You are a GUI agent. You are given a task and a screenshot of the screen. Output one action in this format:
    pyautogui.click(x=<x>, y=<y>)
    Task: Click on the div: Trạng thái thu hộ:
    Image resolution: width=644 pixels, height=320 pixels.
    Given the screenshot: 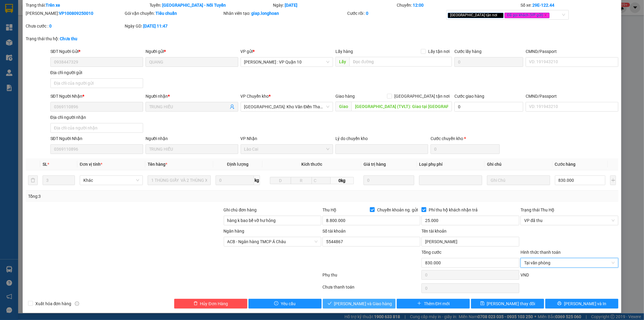 What is the action you would take?
    pyautogui.click(x=87, y=39)
    